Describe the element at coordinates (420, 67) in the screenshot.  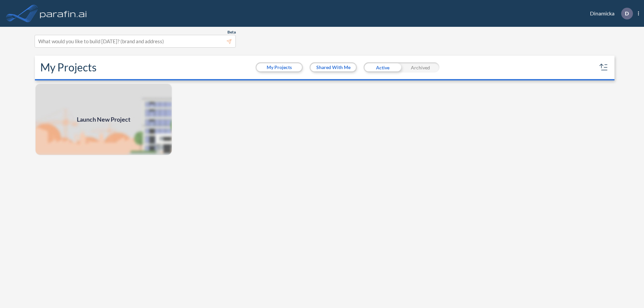
I see `div: Archived` at that location.